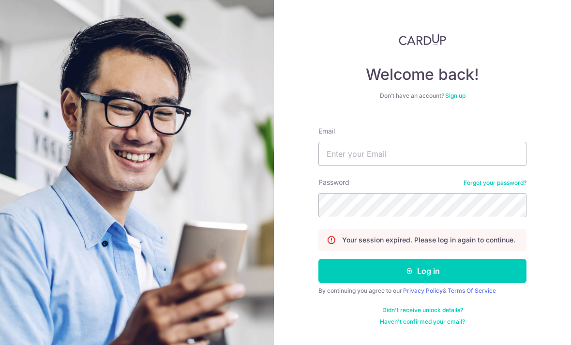 This screenshot has height=345, width=571. What do you see at coordinates (423, 271) in the screenshot?
I see `button: Log in` at bounding box center [423, 271].